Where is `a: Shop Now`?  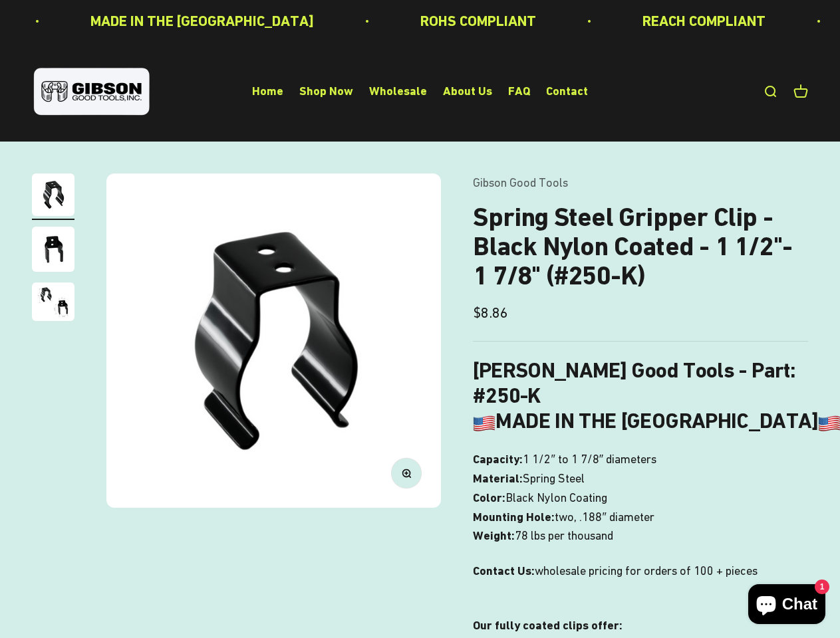 a: Shop Now is located at coordinates (326, 91).